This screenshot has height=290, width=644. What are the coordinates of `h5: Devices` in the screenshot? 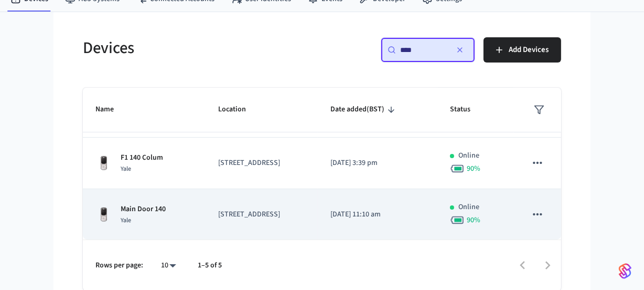 It's located at (199, 48).